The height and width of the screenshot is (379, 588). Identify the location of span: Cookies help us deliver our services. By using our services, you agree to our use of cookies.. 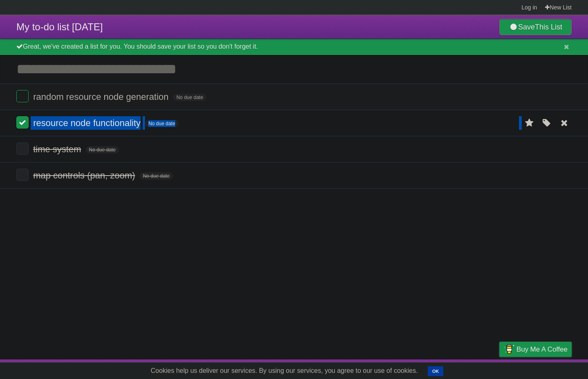
(285, 371).